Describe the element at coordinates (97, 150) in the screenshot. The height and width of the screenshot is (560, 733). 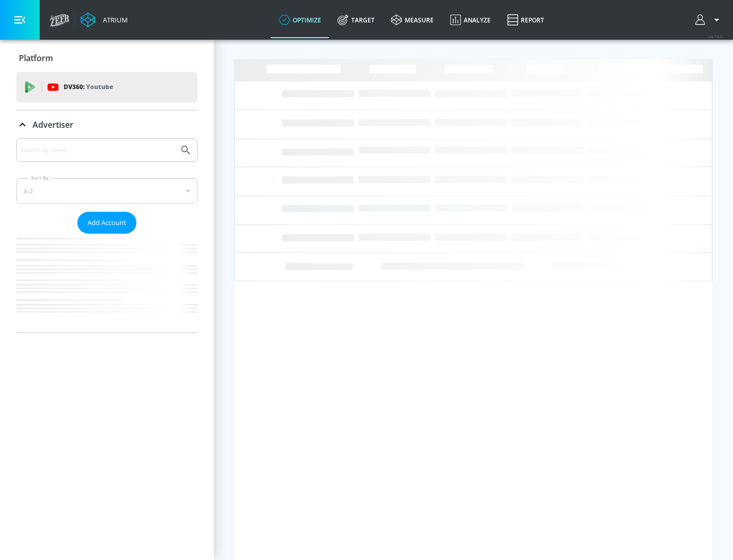
I see `input: Search by name` at that location.